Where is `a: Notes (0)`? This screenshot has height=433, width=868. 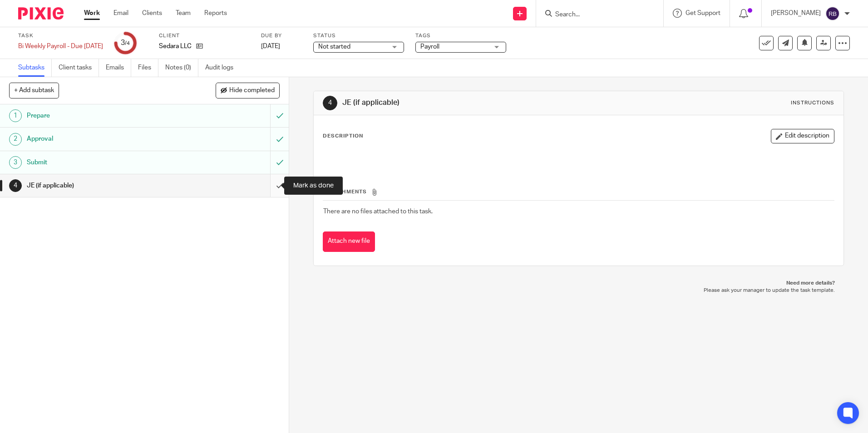 a: Notes (0) is located at coordinates (182, 68).